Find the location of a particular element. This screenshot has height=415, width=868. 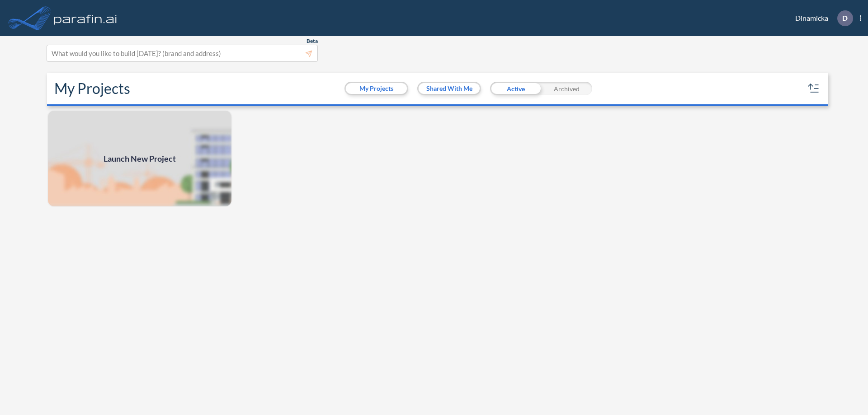

span: Launch New Project is located at coordinates (140, 159).